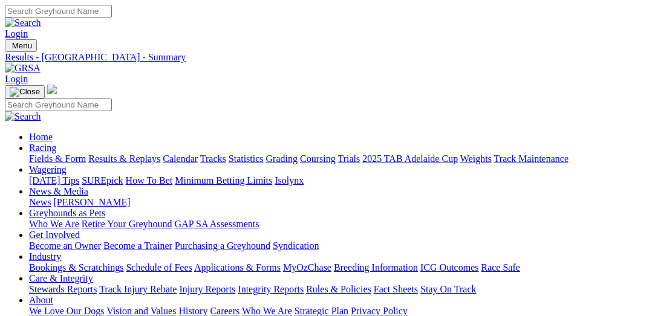  I want to click on a: Industry, so click(45, 256).